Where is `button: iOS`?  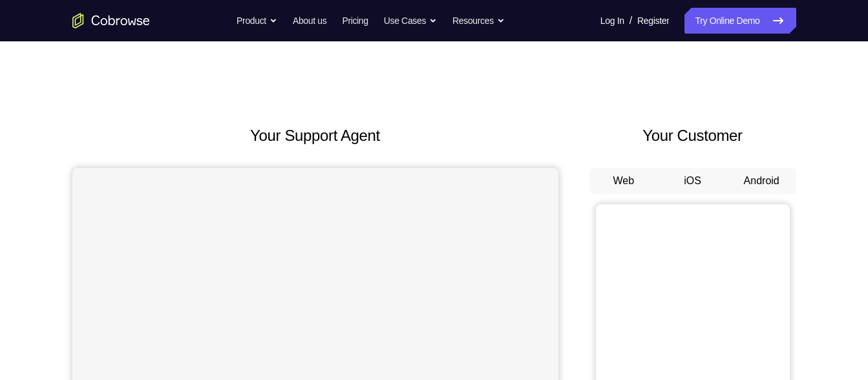 button: iOS is located at coordinates (692, 181).